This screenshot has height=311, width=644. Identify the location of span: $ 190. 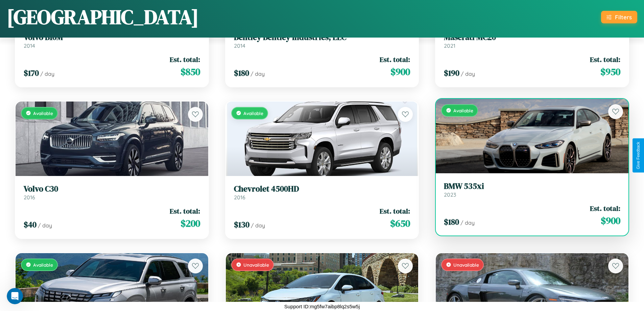
(452, 73).